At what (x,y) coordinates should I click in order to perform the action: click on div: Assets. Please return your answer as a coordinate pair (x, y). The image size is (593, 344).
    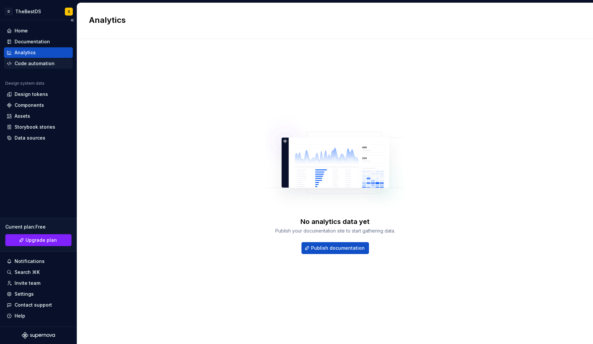
    Looking at the image, I should click on (22, 116).